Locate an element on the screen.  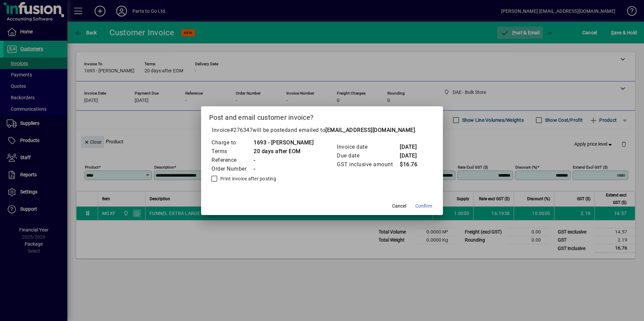
span: and emailed to is located at coordinates (351, 130).